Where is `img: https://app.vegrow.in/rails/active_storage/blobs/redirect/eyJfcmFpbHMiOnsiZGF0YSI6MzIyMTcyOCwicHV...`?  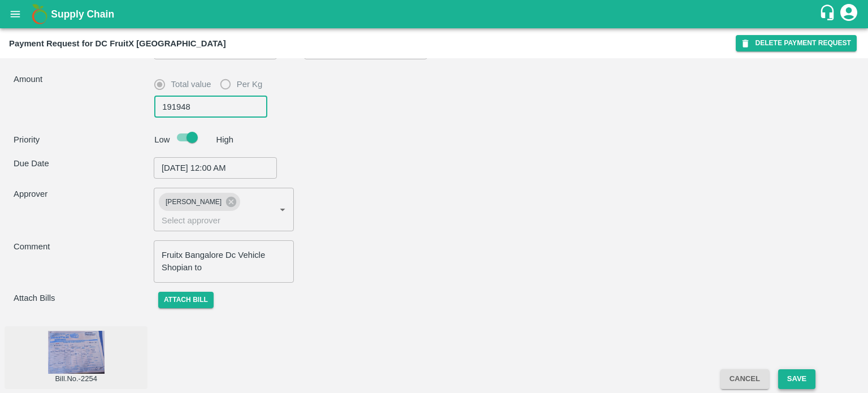 img: https://app.vegrow.in/rails/active_storage/blobs/redirect/eyJfcmFpbHMiOnsiZGF0YSI6MzIyMTcyOCwicHV... is located at coordinates (76, 352).